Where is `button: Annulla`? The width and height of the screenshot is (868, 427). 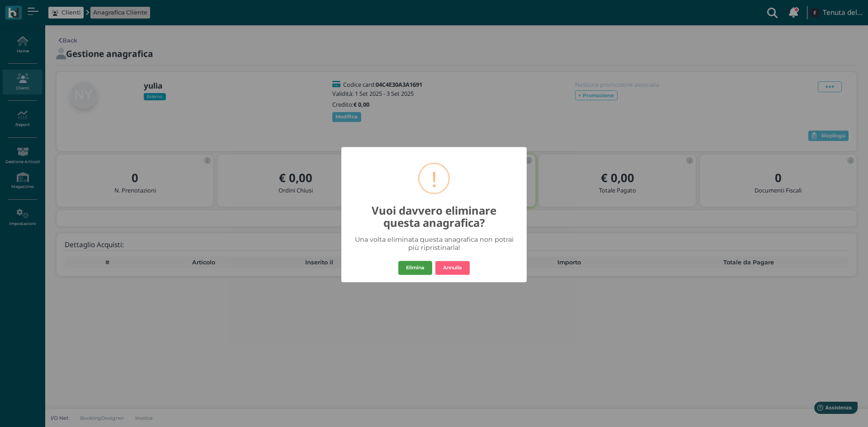
button: Annulla is located at coordinates (453, 268).